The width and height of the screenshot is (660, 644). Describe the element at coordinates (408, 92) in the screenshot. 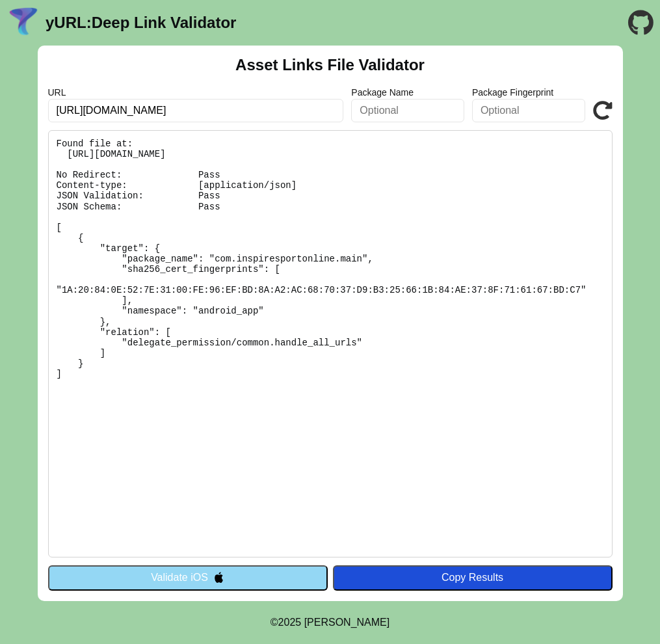

I see `label: Package Name` at that location.